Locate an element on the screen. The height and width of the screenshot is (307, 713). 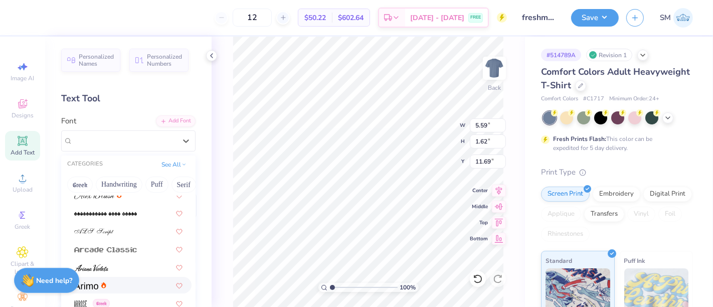
img: Alex Brush is located at coordinates (94, 196).